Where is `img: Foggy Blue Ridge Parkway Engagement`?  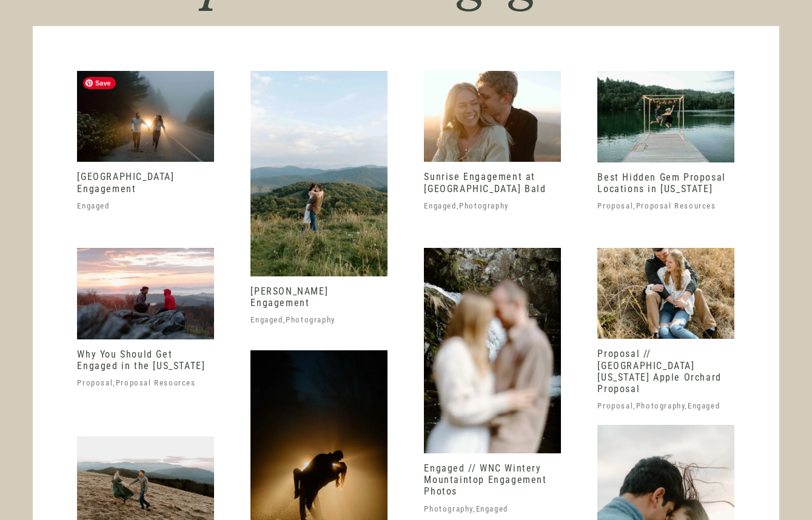 img: Foggy Blue Ridge Parkway Engagement is located at coordinates (146, 116).